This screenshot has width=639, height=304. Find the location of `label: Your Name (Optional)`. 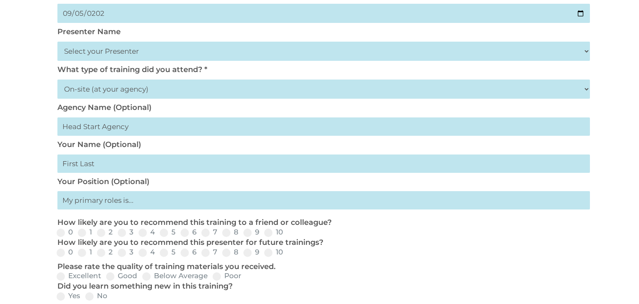

label: Your Name (Optional) is located at coordinates (99, 144).